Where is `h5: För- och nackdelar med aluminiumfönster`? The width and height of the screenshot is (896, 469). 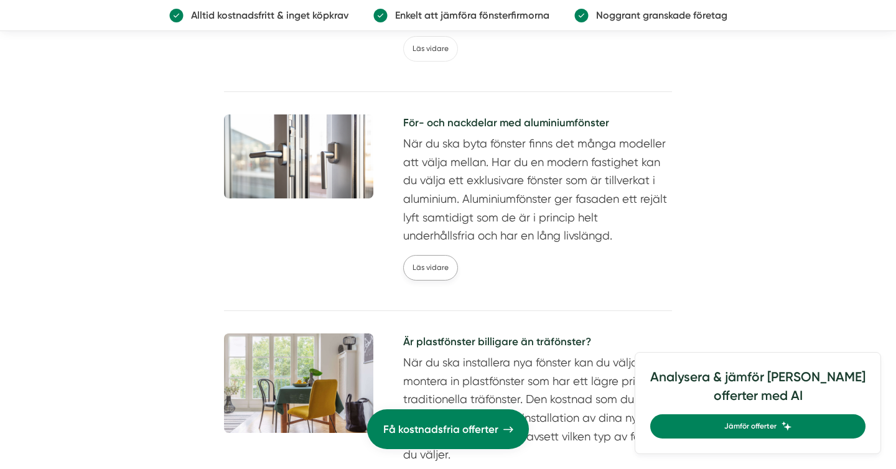 h5: För- och nackdelar med aluminiumfönster is located at coordinates (538, 125).